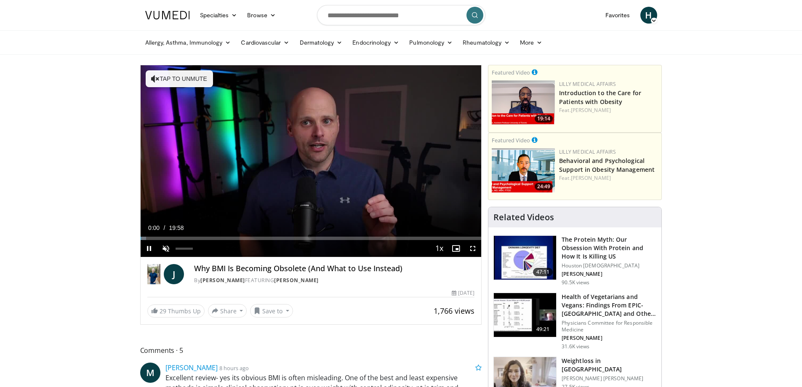 This screenshot has width=802, height=387. Describe the element at coordinates (525, 315) in the screenshot. I see `img: 606f2b51-b844-428b-aa21-8c0c72d5a896.150x105_q85_crop-smart_upscale.jpg` at that location.